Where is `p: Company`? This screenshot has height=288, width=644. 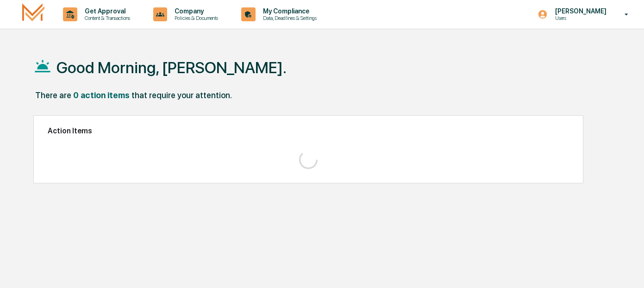 p: Company is located at coordinates (195, 11).